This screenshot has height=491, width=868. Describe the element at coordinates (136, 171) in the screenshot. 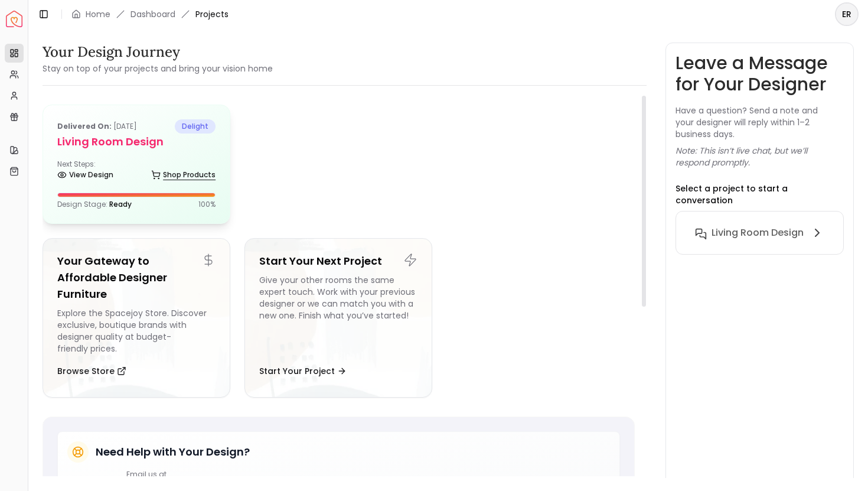

I see `div: Next Steps:` at that location.